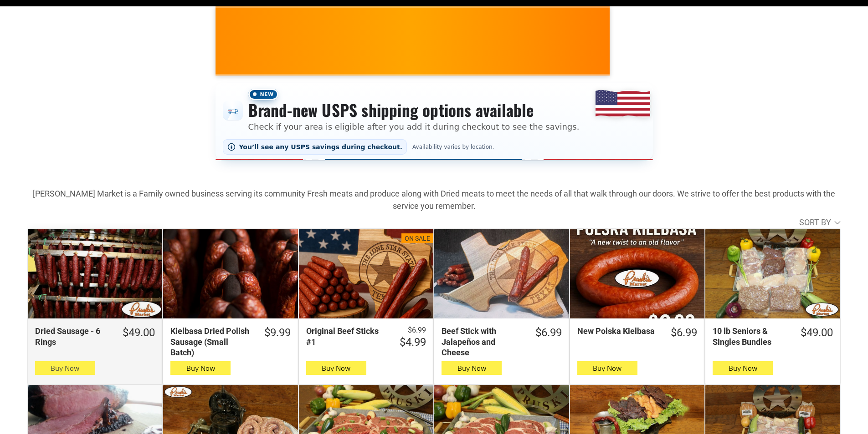 The width and height of the screenshot is (868, 434). What do you see at coordinates (211, 342) in the screenshot?
I see `div: Kielbasa Dried Polish Sausage (Small Batch)` at bounding box center [211, 342].